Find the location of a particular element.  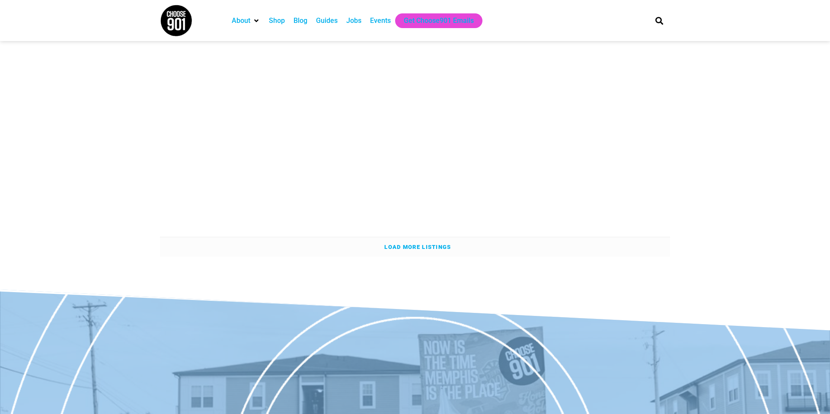

div: Blog is located at coordinates (300, 21).